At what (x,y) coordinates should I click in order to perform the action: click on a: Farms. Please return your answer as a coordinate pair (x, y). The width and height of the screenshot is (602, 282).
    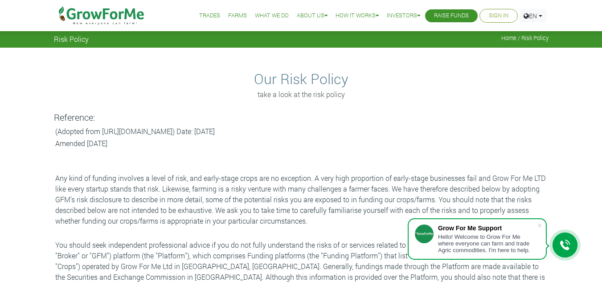
    Looking at the image, I should click on (238, 16).